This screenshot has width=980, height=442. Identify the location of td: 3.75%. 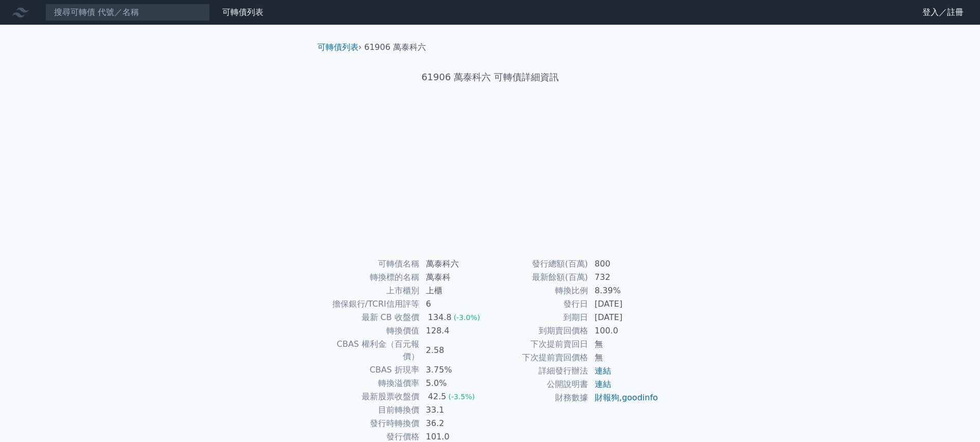
(455, 370).